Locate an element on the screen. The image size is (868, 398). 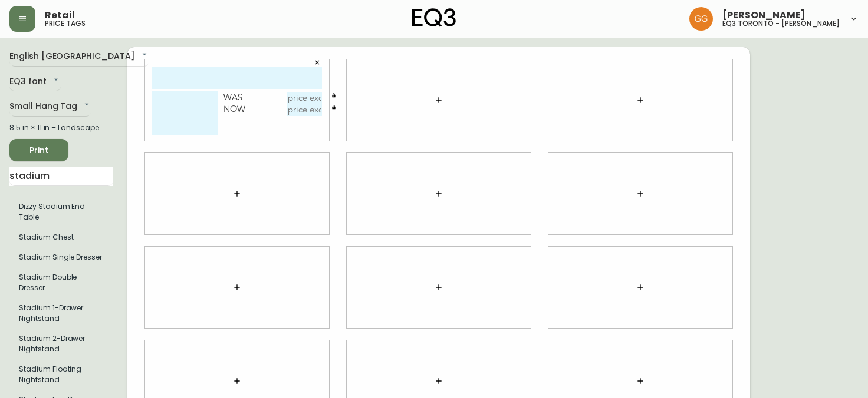
div: Was is located at coordinates (255, 98).